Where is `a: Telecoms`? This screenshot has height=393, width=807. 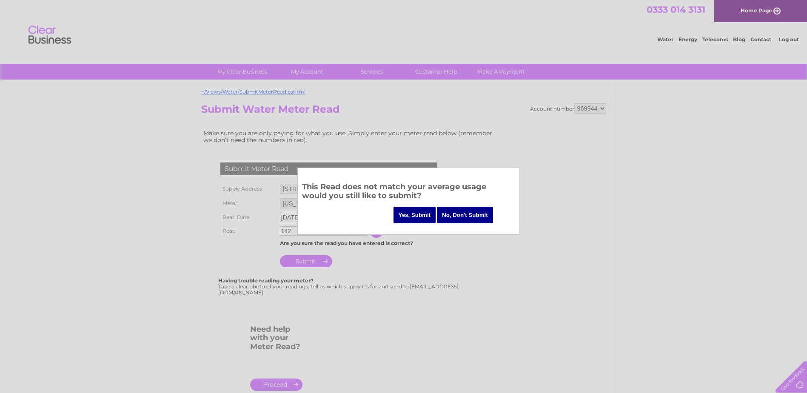
a: Telecoms is located at coordinates (715, 39).